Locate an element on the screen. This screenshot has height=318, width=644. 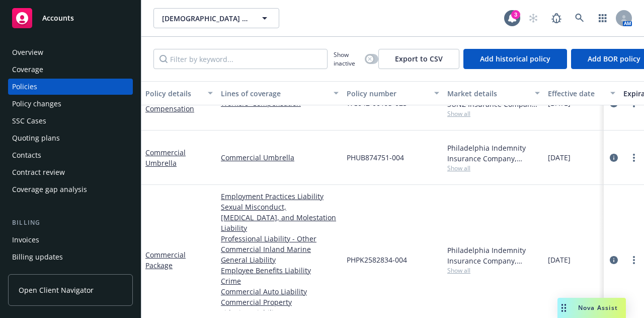
button: Effective date is located at coordinates (582, 93).